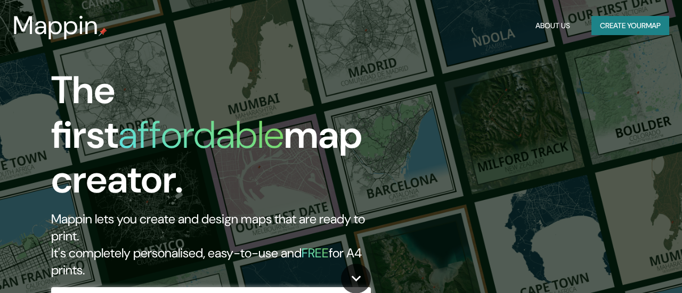 This screenshot has height=293, width=682. I want to click on h5: FREE, so click(315, 253).